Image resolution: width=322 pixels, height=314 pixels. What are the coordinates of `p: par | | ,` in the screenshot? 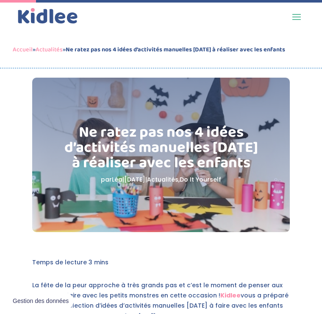 It's located at (161, 180).